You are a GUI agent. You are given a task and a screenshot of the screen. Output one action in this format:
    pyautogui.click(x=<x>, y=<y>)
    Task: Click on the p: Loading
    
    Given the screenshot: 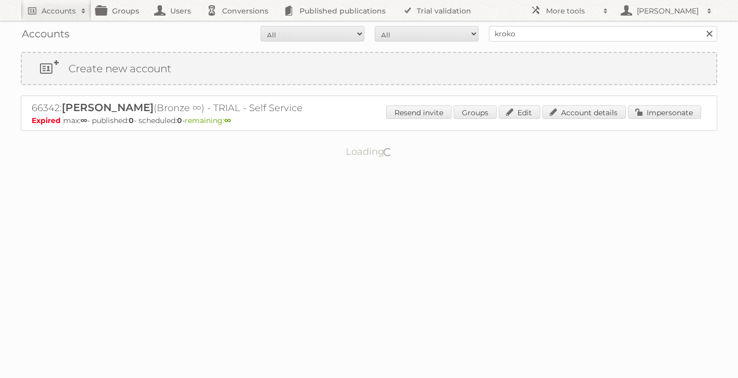 What is the action you would take?
    pyautogui.click(x=369, y=152)
    